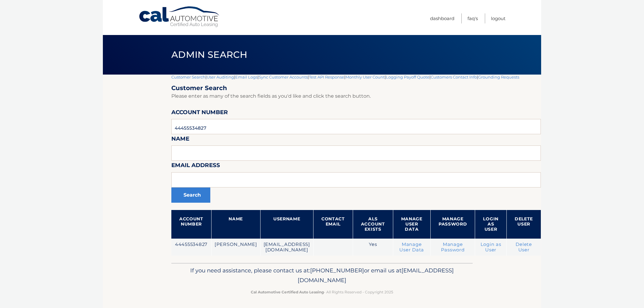 Image resolution: width=644 pixels, height=308 pixels. What do you see at coordinates (498, 18) in the screenshot?
I see `a: Logout` at bounding box center [498, 18].